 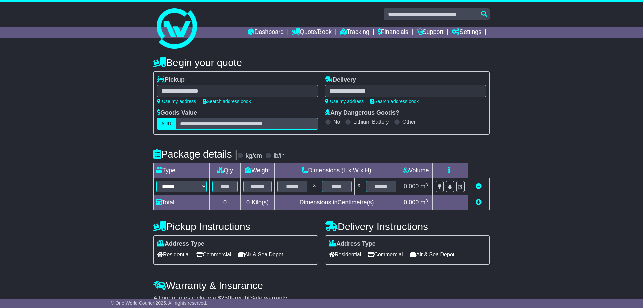 What do you see at coordinates (479, 202) in the screenshot?
I see `a: Add new item` at bounding box center [479, 202].